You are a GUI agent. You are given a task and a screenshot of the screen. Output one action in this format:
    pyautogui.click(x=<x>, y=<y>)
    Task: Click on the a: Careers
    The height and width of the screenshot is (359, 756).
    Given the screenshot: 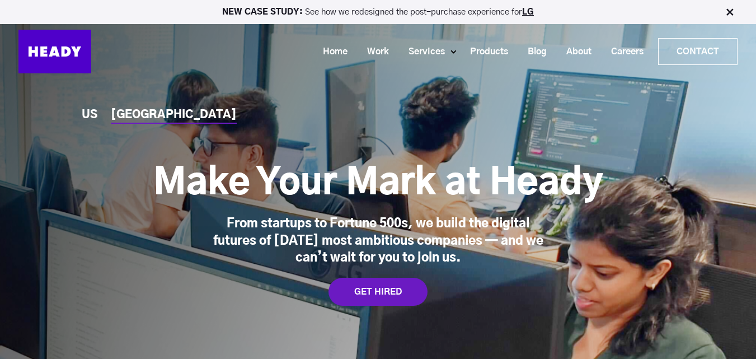 What is the action you would take?
    pyautogui.click(x=623, y=51)
    